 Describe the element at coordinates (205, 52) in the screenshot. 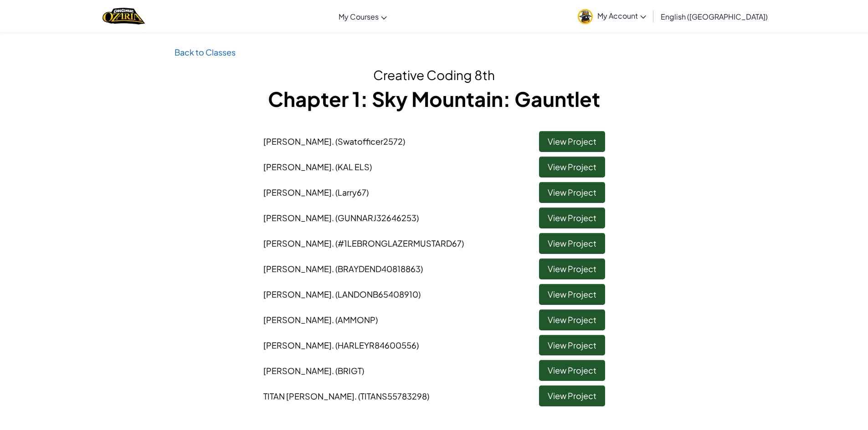

I see `a: Back to Classes` at that location.